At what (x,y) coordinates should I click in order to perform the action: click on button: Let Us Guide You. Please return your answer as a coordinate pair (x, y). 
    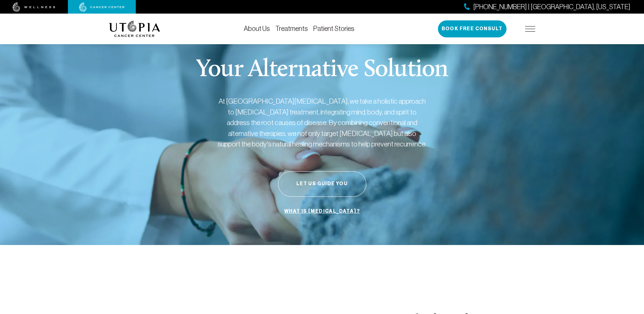
    Looking at the image, I should click on (322, 184).